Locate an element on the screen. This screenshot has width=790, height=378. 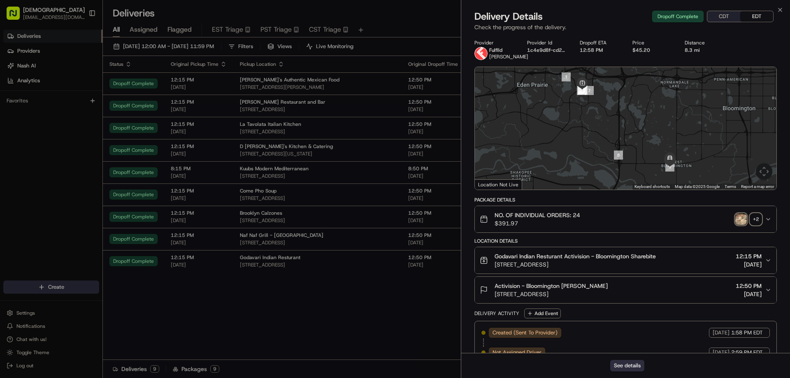
button: photo_proof_of_pickup image+2 is located at coordinates (748, 219).